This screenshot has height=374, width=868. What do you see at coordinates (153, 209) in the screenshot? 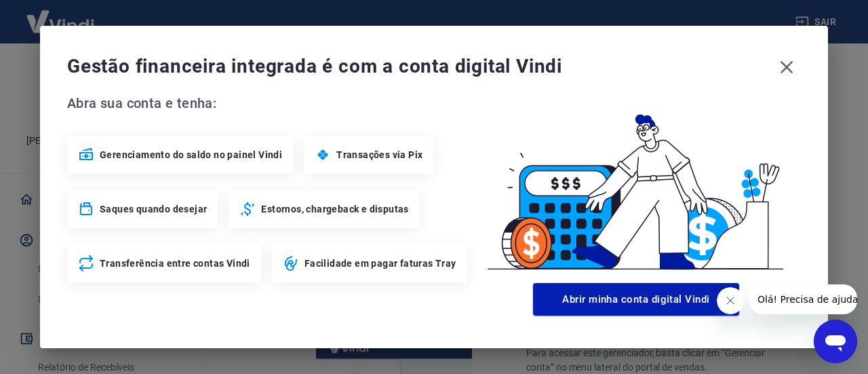
I see `span: Saques quando desejar` at bounding box center [153, 209].